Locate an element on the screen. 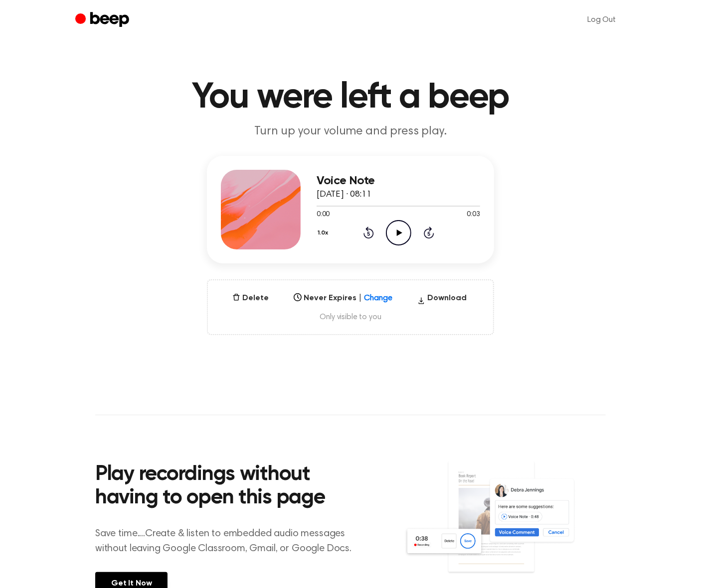 This screenshot has width=701, height=588. a: Beep is located at coordinates (103, 20).